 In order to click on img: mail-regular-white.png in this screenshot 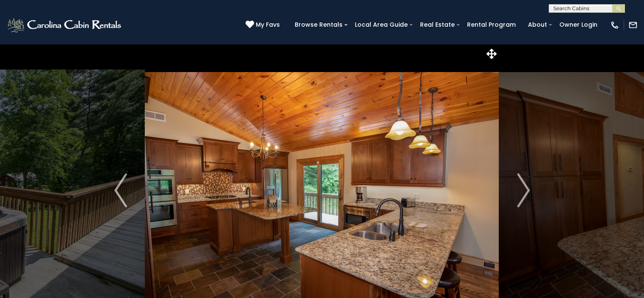, I will do `click(633, 25)`.